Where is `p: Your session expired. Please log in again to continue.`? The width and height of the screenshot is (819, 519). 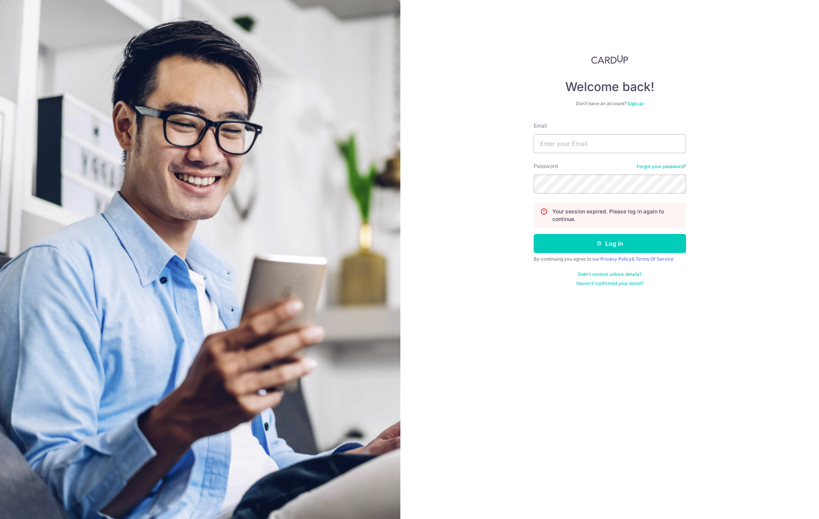
p: Your session expired. Please log in again to continue. is located at coordinates (616, 215).